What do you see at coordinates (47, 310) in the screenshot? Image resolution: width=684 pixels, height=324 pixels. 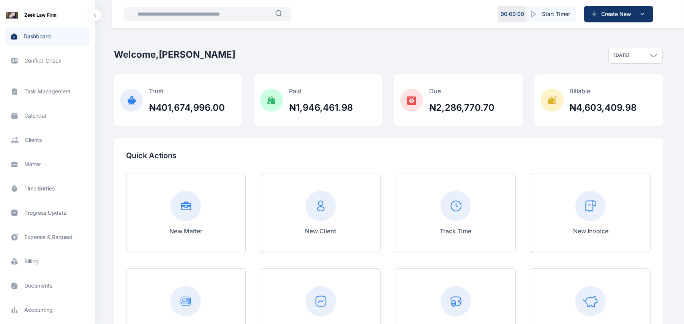 I see `span: accounting` at bounding box center [47, 310].